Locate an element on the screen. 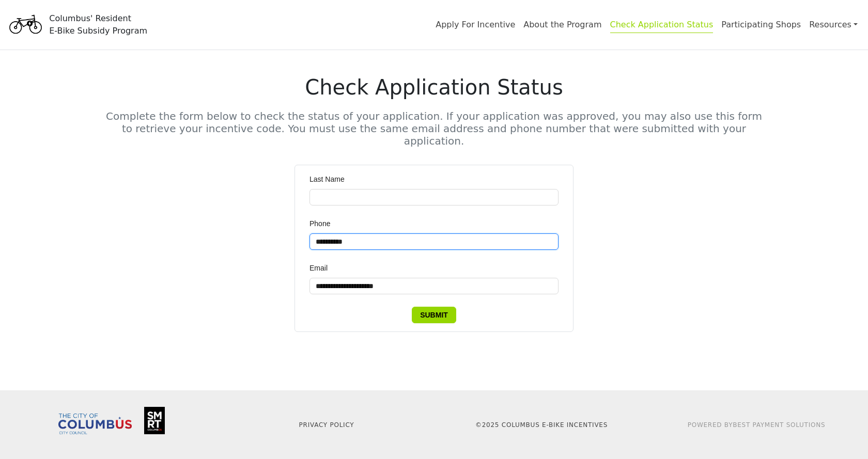 The image size is (868, 459). p: © 2025 Columbus E-Bike Incentives is located at coordinates (541, 425).